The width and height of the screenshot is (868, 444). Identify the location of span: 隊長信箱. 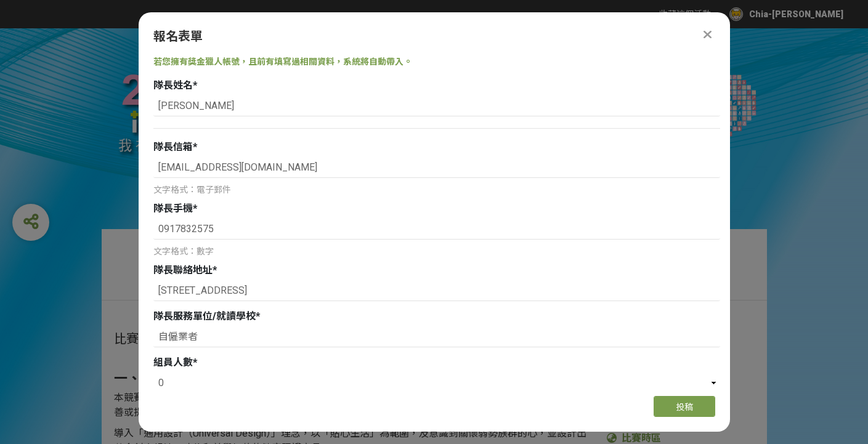
(173, 147).